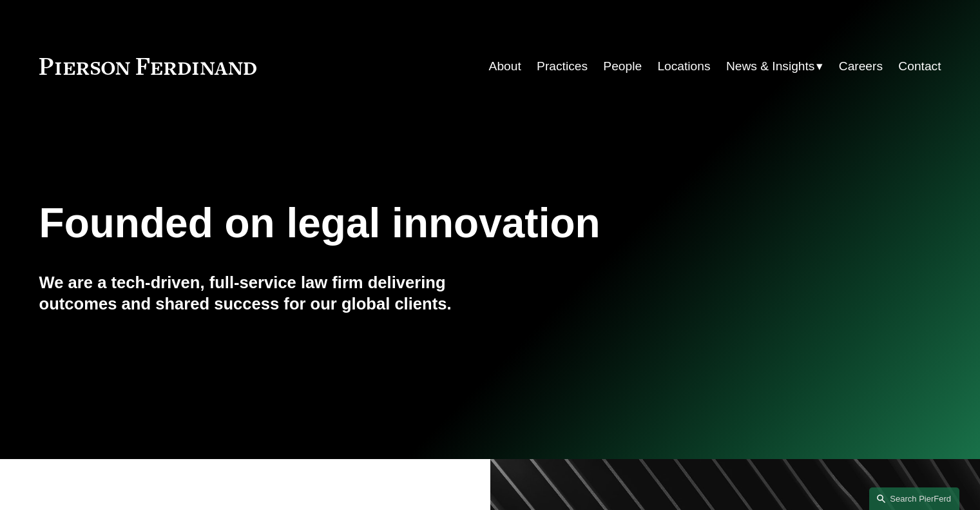 Image resolution: width=980 pixels, height=510 pixels. I want to click on a: Locations, so click(684, 66).